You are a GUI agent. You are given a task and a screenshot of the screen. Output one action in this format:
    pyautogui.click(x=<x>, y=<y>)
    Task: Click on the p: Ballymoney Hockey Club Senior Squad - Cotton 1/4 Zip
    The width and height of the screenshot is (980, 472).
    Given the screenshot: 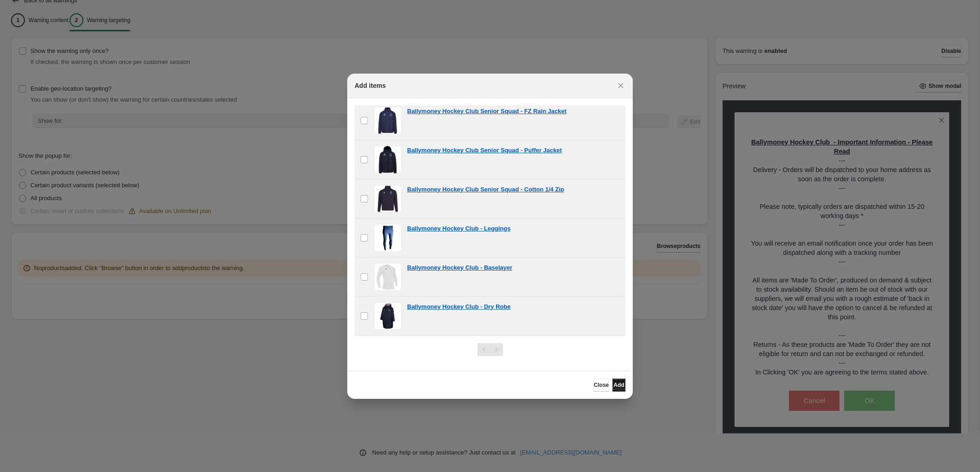 What is the action you would take?
    pyautogui.click(x=485, y=190)
    